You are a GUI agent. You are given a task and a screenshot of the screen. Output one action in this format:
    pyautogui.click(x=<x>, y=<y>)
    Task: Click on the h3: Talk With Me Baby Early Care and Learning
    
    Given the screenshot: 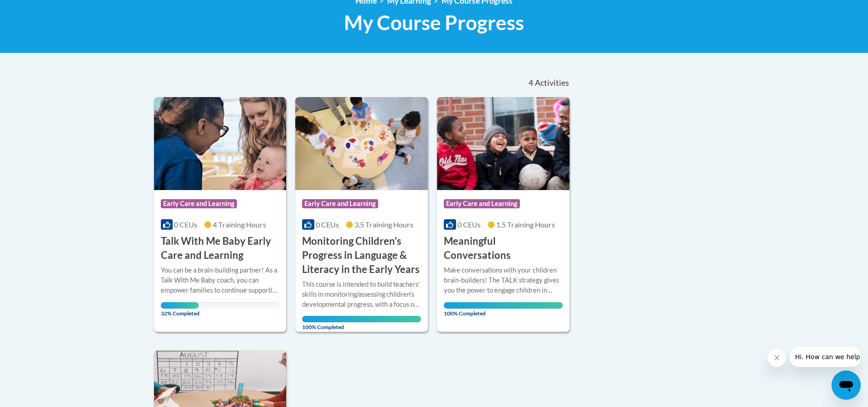 What is the action you would take?
    pyautogui.click(x=220, y=248)
    